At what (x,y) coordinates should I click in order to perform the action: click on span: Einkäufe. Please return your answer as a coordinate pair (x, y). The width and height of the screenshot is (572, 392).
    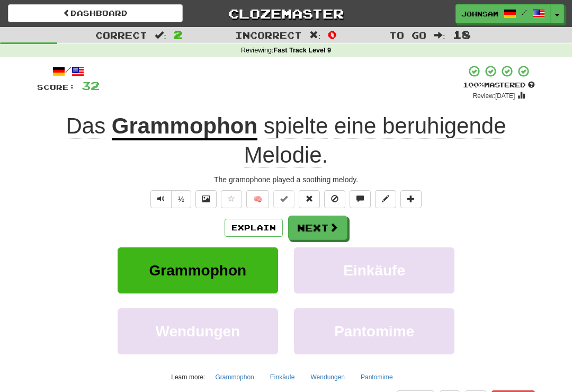
    Looking at the image, I should click on (374, 270).